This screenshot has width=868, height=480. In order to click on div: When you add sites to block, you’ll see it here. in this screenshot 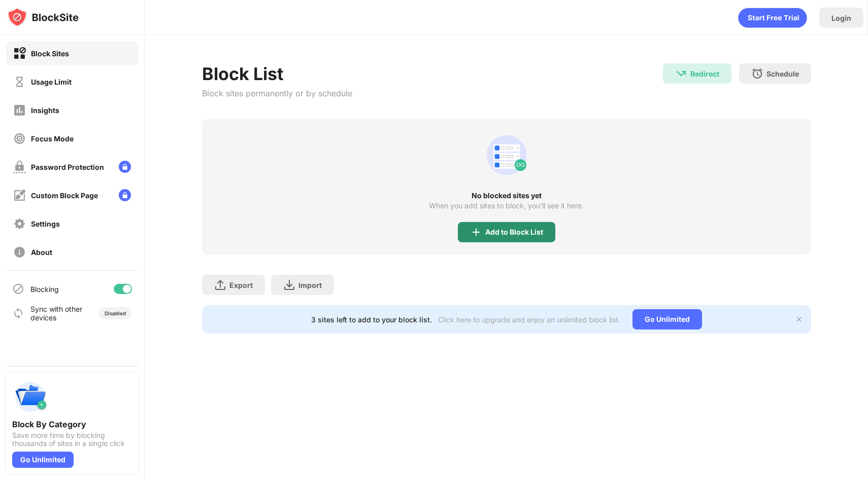, I will do `click(506, 206)`.